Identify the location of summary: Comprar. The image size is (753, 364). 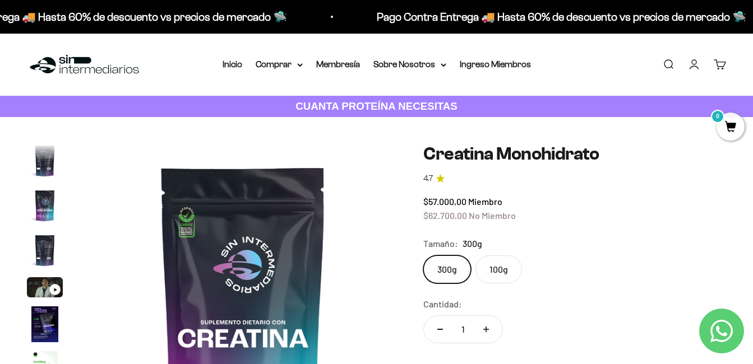
(279, 64).